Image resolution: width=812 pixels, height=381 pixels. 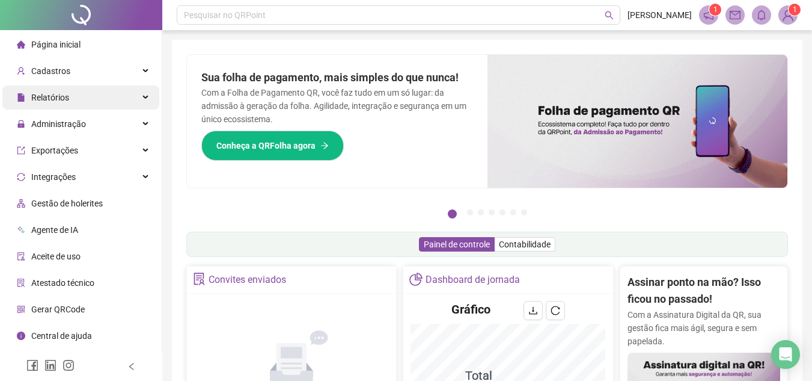 What do you see at coordinates (503, 212) in the screenshot?
I see `button: 5` at bounding box center [503, 212].